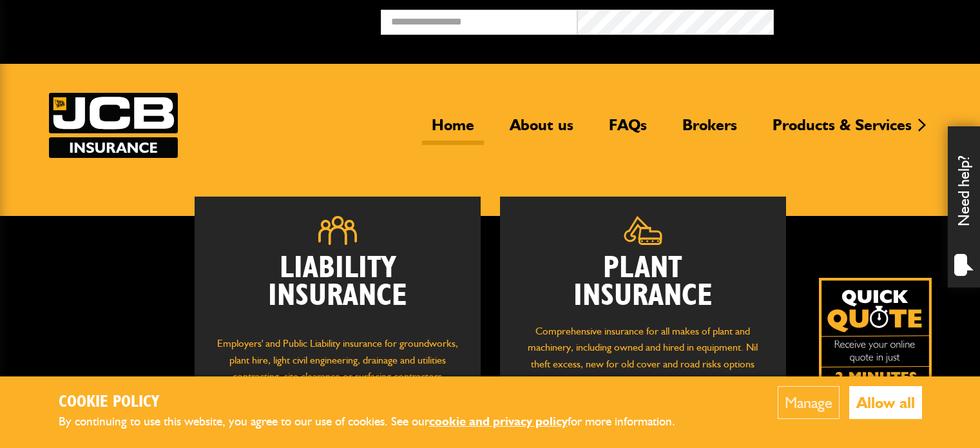  What do you see at coordinates (808, 402) in the screenshot?
I see `button: Manage` at bounding box center [808, 402].